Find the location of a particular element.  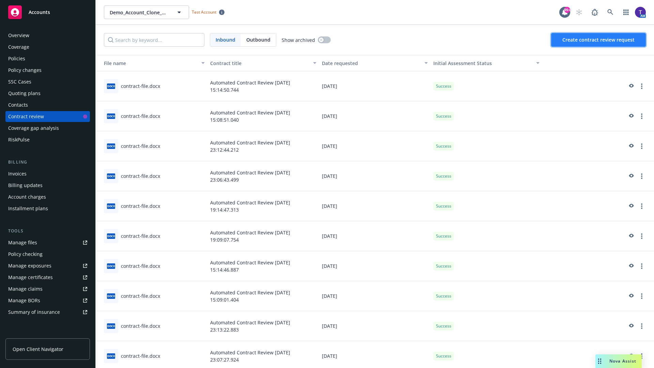

a: Account charges is located at coordinates (48, 197).